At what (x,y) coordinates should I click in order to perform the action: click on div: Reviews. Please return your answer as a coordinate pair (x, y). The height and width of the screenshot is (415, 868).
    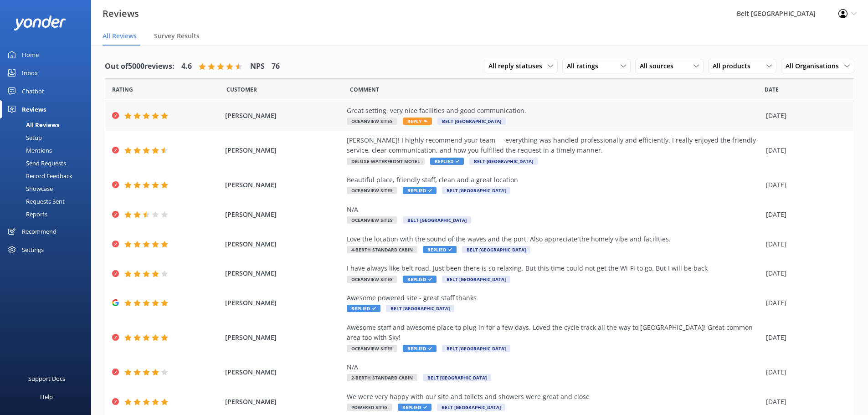
    Looking at the image, I should click on (34, 109).